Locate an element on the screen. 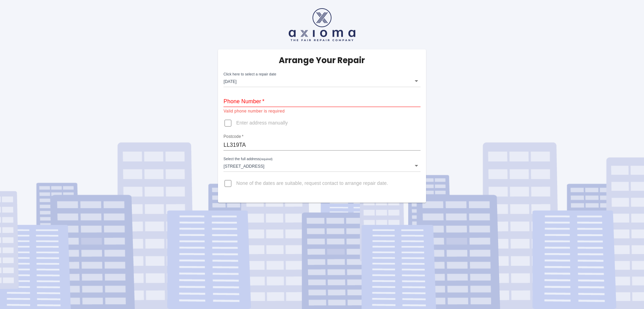 The height and width of the screenshot is (309, 644). h5: Arrange Your Repair is located at coordinates (322, 60).